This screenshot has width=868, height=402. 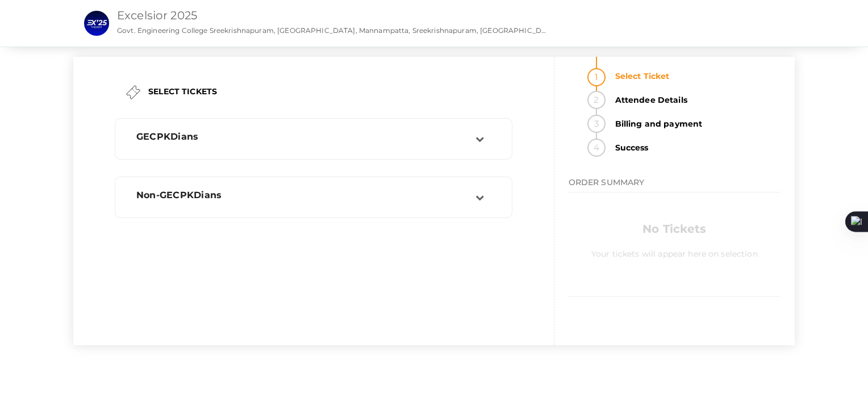 I want to click on a: Non-GECPKDians, so click(x=314, y=202).